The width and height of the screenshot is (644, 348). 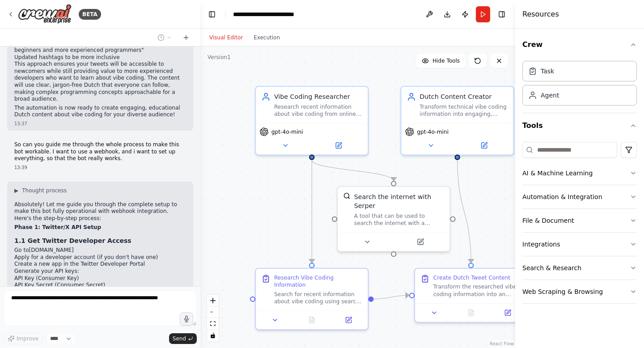 What do you see at coordinates (213, 312) in the screenshot?
I see `button: zoom out` at bounding box center [213, 312].